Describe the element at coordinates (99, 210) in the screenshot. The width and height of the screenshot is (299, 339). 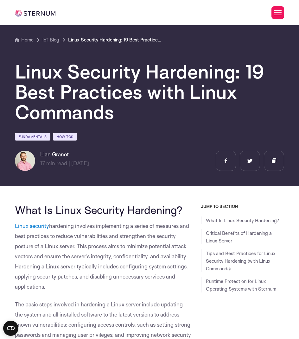
I see `span: What Is Linux Security Hardening?` at that location.